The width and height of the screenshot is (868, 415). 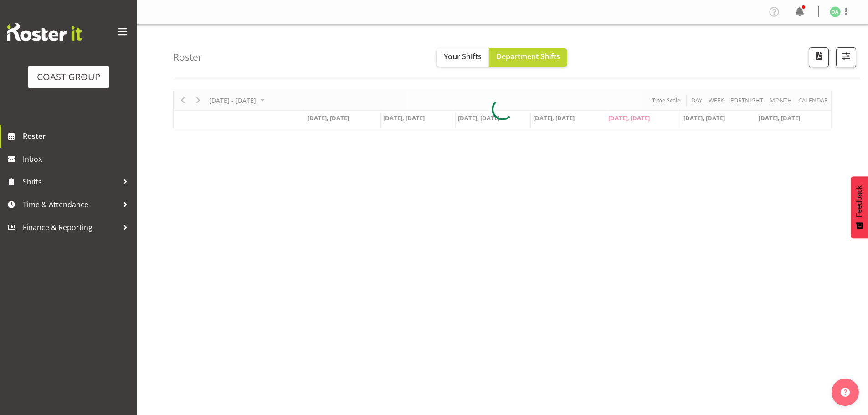 I want to click on h4: Roster, so click(x=188, y=57).